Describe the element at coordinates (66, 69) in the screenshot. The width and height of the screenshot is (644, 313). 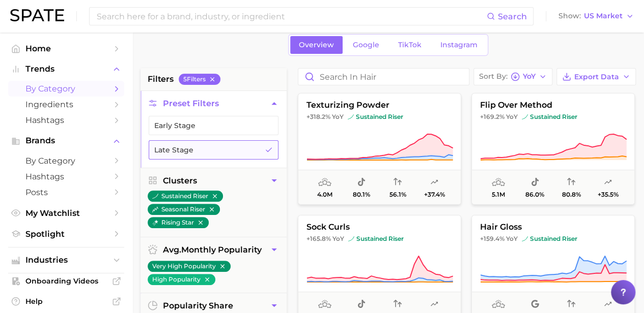
I see `span: Trends` at that location.